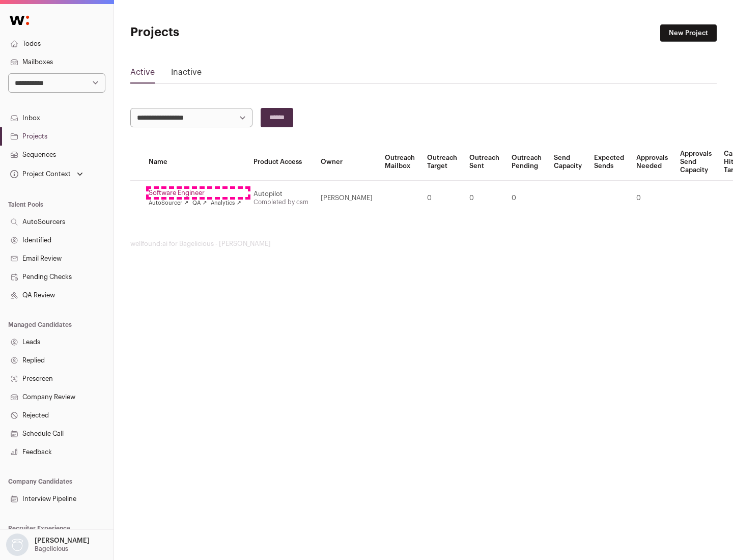 This screenshot has width=733, height=560. Describe the element at coordinates (143, 74) in the screenshot. I see `a: Active` at that location.